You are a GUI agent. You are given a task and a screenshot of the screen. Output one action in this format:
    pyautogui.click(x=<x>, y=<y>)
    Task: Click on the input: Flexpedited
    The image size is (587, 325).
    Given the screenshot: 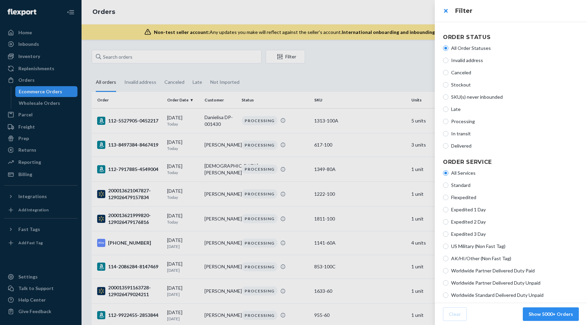 What is the action you would take?
    pyautogui.click(x=446, y=198)
    